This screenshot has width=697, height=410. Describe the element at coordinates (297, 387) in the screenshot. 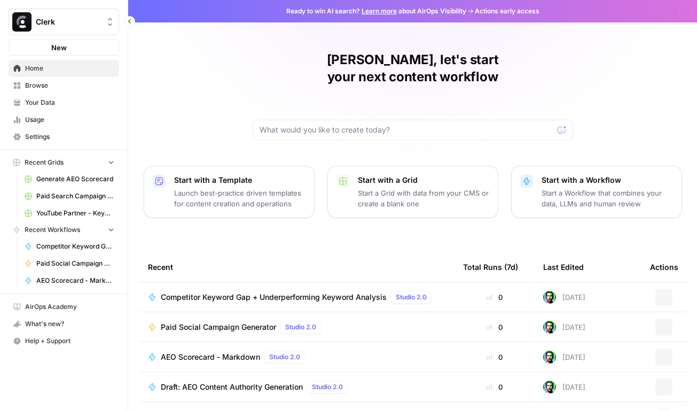

I see `a: Draft: AEO Content Authority GenerationStudio 2.0` at that location.